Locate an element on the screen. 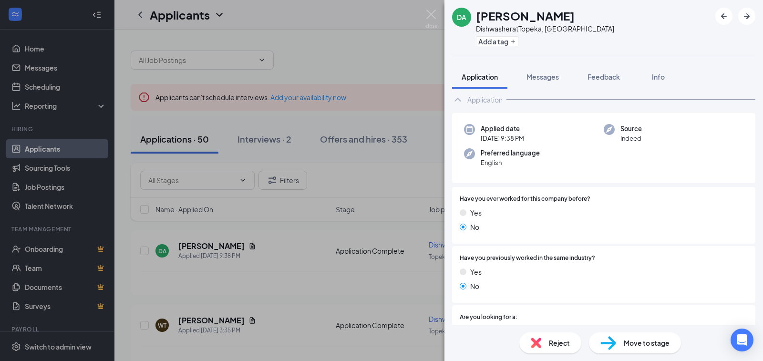 This screenshot has width=763, height=361. span: Preferred language is located at coordinates (510, 153).